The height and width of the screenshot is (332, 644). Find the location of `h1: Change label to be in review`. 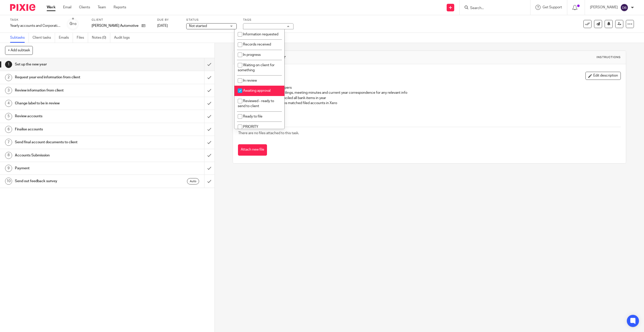

h1: Change label to be in review is located at coordinates (76, 103).